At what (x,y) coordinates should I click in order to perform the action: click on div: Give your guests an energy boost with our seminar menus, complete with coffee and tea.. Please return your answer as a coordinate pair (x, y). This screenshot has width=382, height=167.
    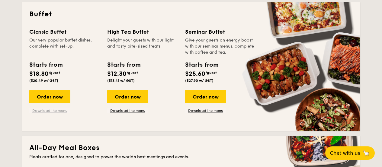
    Looking at the image, I should click on (221, 46).